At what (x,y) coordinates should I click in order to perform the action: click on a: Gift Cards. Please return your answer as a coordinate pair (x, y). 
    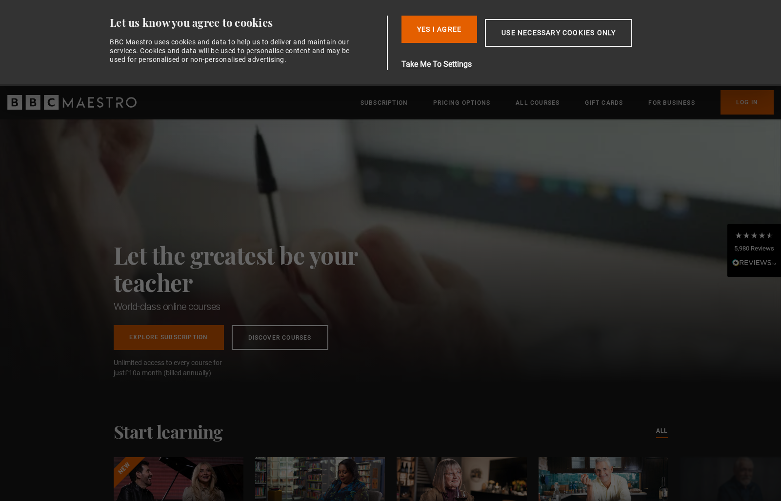
    Looking at the image, I should click on (604, 103).